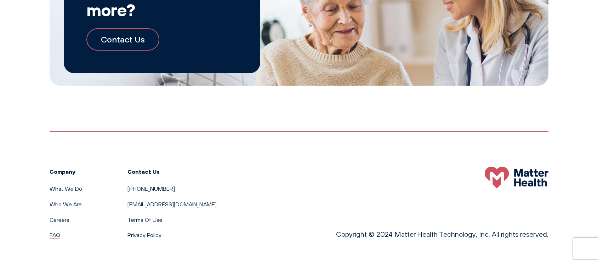 This screenshot has width=598, height=264. Describe the element at coordinates (123, 39) in the screenshot. I see `a: Contact Us` at that location.